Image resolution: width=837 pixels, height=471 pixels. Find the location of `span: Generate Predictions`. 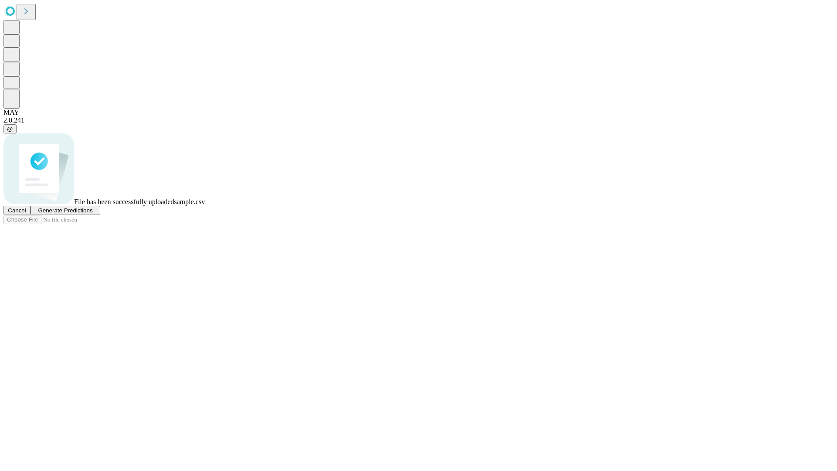

span: Generate Predictions is located at coordinates (65, 210).